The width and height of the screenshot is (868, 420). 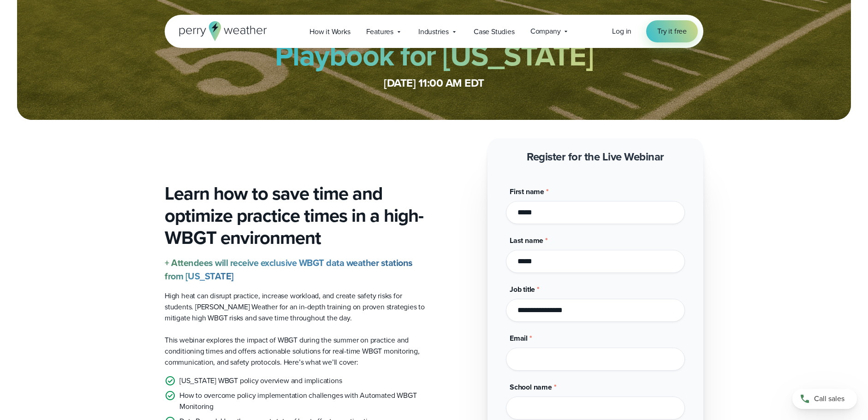 I want to click on span: Try it free, so click(x=672, y=31).